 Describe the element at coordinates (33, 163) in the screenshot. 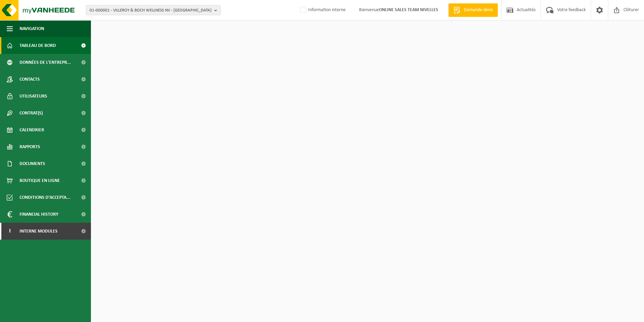

I see `span: Documents` at that location.